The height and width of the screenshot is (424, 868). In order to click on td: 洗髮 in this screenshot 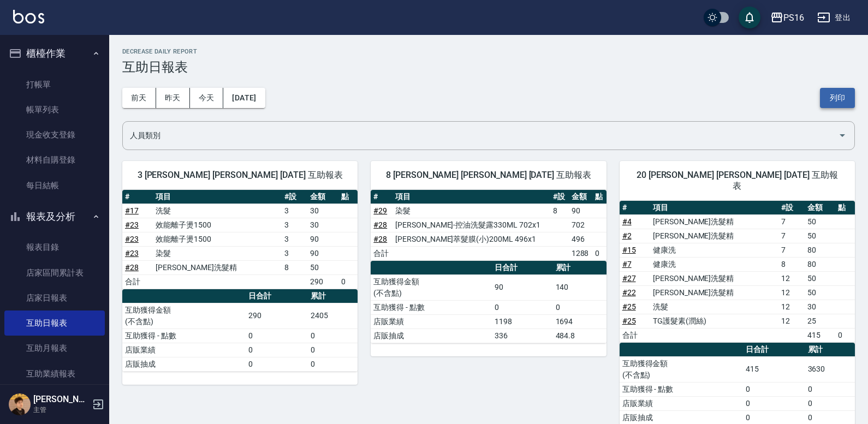, I will do `click(217, 211)`.